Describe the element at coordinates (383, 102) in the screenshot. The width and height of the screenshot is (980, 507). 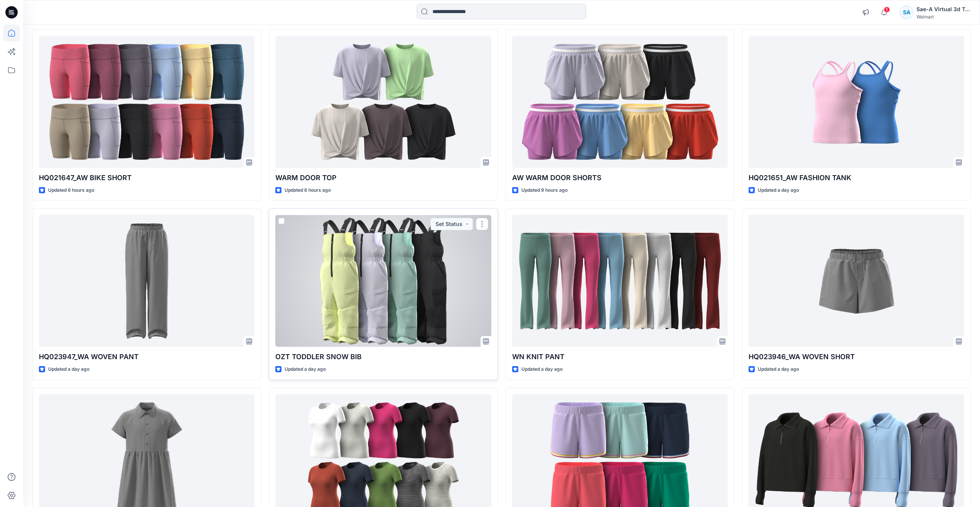
I see `a: WARM DOOR TOP` at that location.